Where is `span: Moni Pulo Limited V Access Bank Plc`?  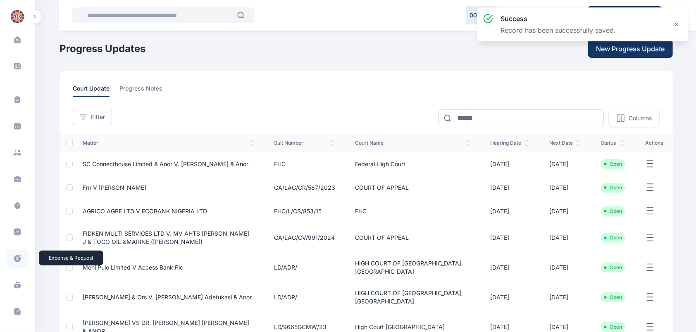
span: Moni Pulo Limited V Access Bank Plc is located at coordinates (133, 267).